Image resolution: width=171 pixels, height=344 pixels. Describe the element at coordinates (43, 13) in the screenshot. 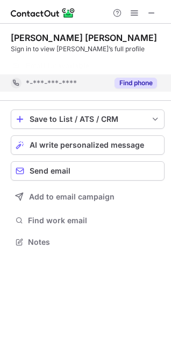

I see `img: ContactOut v5.3.10` at that location.